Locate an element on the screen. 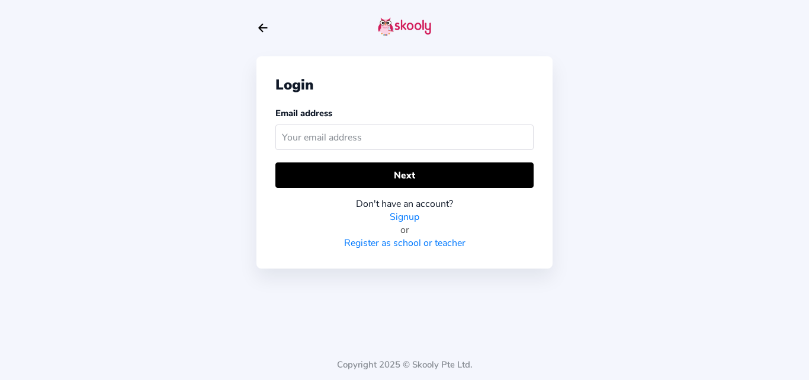  div: or is located at coordinates (404, 230).